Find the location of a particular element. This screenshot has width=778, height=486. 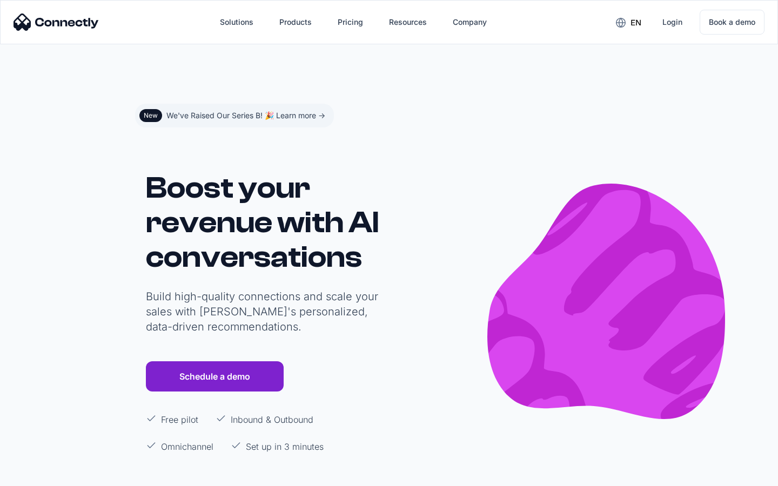

div: Pricing is located at coordinates (350, 22).